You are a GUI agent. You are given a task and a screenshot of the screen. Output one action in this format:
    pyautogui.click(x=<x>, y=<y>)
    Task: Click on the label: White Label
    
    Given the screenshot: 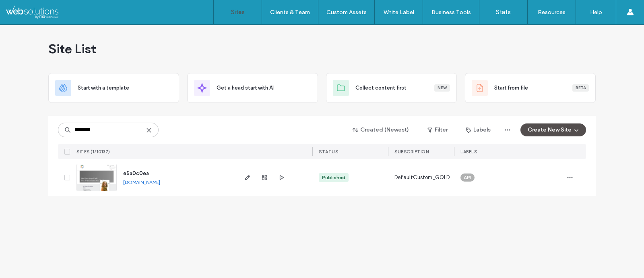 What is the action you would take?
    pyautogui.click(x=399, y=12)
    